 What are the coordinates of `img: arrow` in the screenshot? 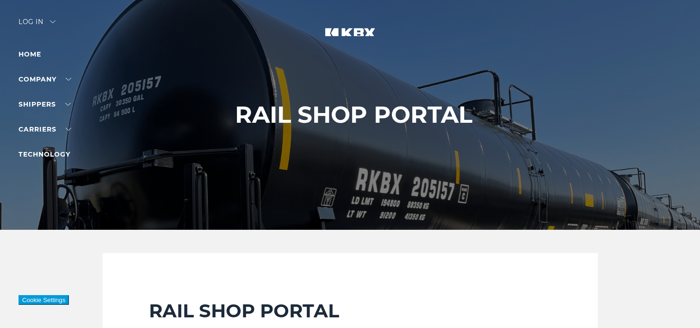 It's located at (53, 22).